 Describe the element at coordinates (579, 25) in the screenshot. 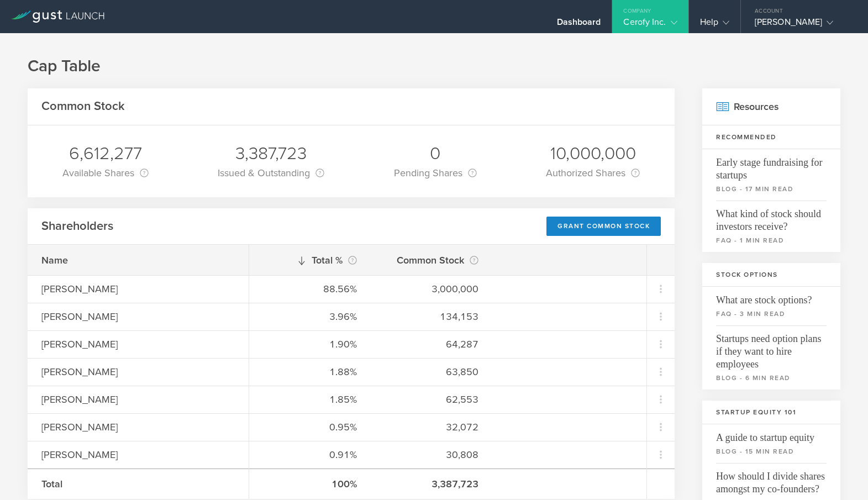

I see `div: Dashboard` at that location.